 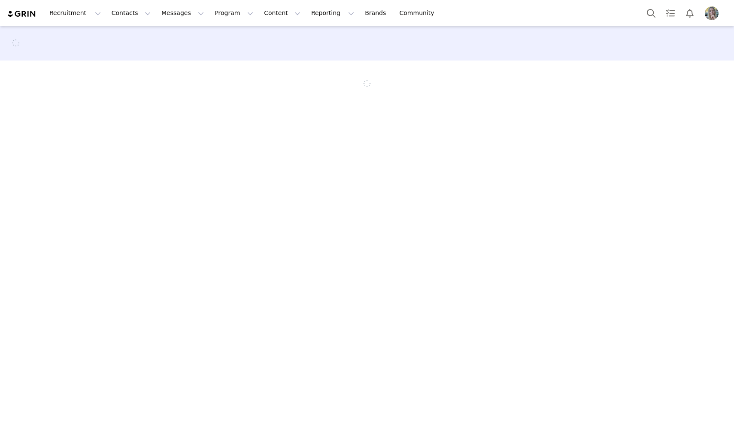 What do you see at coordinates (22, 14) in the screenshot?
I see `img: grin logo` at bounding box center [22, 14].